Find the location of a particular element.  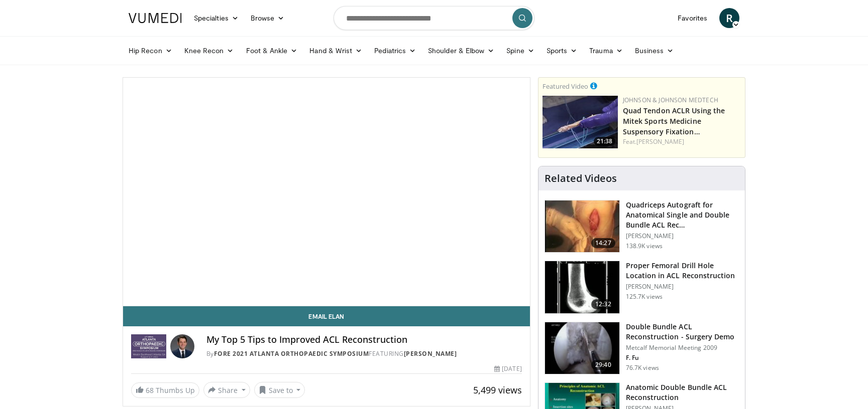

h3: Proper Femoral Drill Hole Location in ACL Reconstruction is located at coordinates (682, 271).